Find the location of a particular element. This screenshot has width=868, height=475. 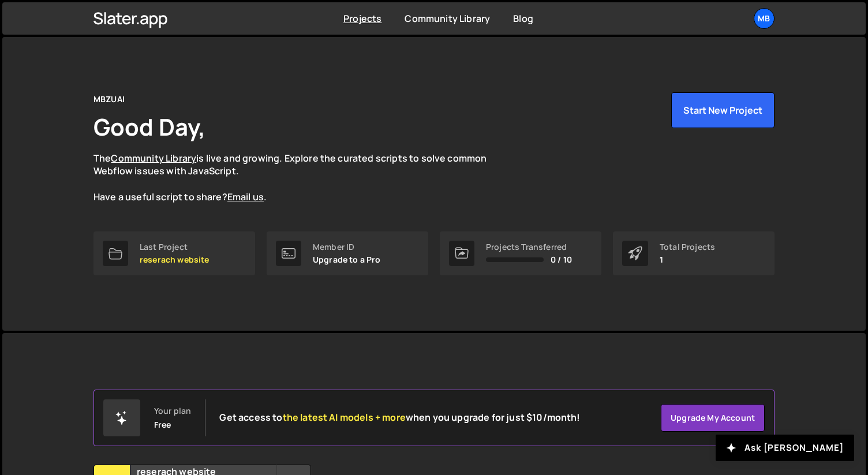

a: Last Project reserach website is located at coordinates (174, 253).